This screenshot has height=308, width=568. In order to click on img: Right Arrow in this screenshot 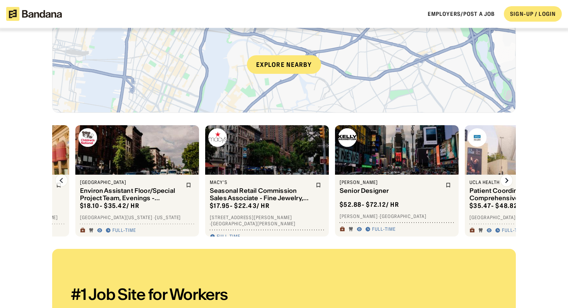, I will do `click(506, 180)`.